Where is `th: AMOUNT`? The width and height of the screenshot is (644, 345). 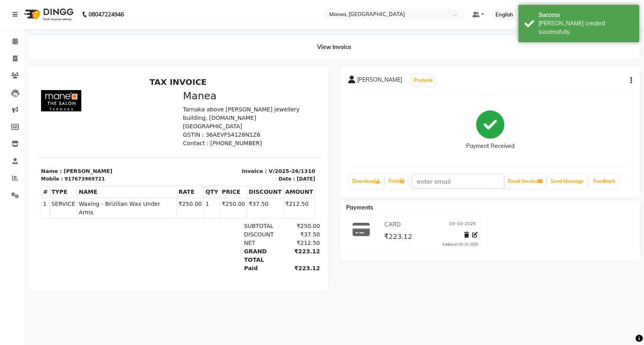 th: AMOUNT is located at coordinates (263, 118).